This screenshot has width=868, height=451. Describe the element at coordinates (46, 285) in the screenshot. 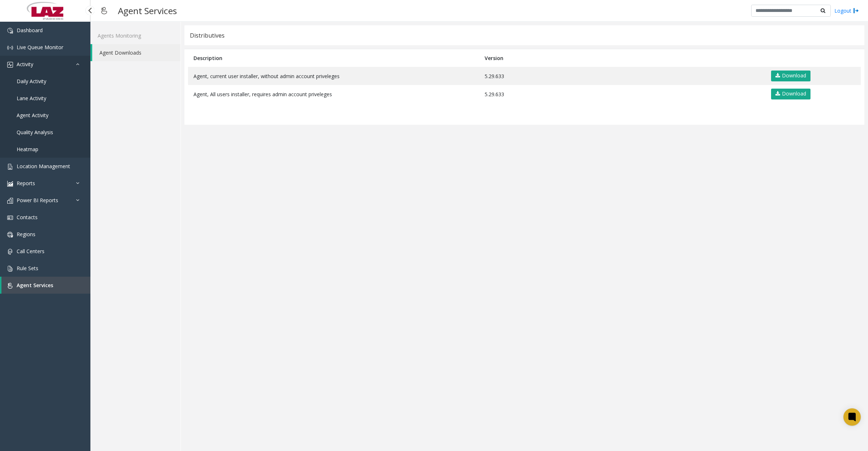

I see `a: Agent Services` at that location.